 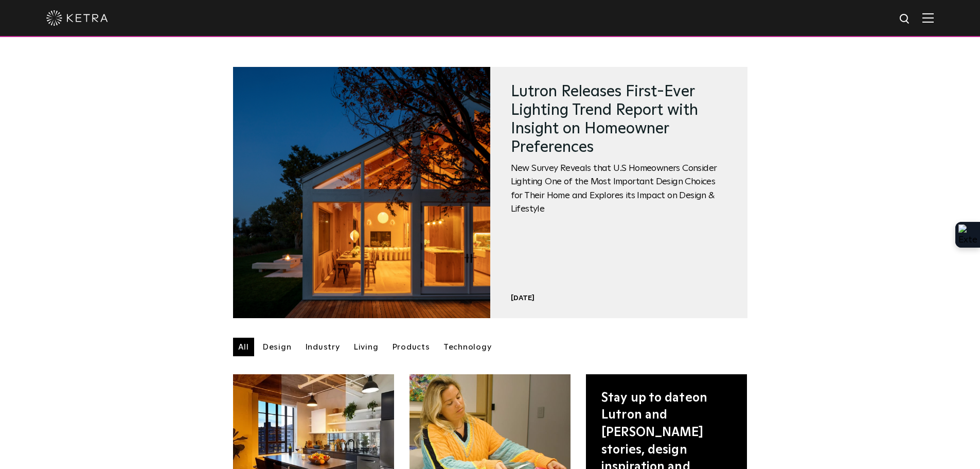 I want to click on img: Extension Icon, so click(x=968, y=235).